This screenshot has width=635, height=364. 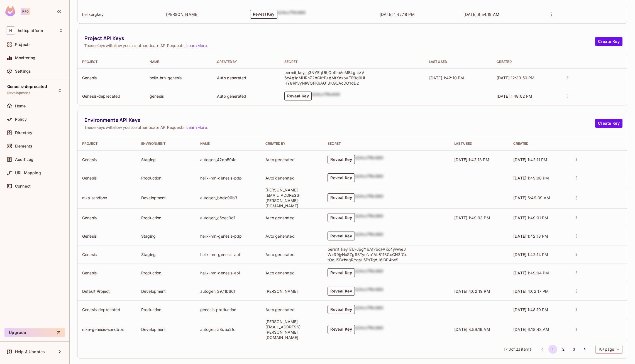 What do you see at coordinates (112, 62) in the screenshot?
I see `div: Project` at bounding box center [112, 62].